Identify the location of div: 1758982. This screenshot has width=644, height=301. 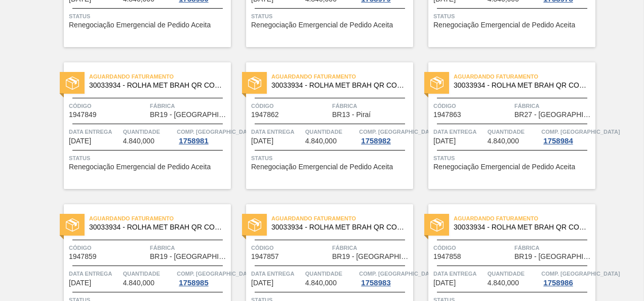
(376, 141).